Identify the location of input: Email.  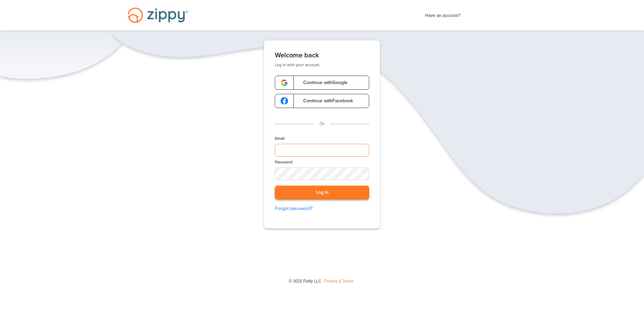
(322, 150).